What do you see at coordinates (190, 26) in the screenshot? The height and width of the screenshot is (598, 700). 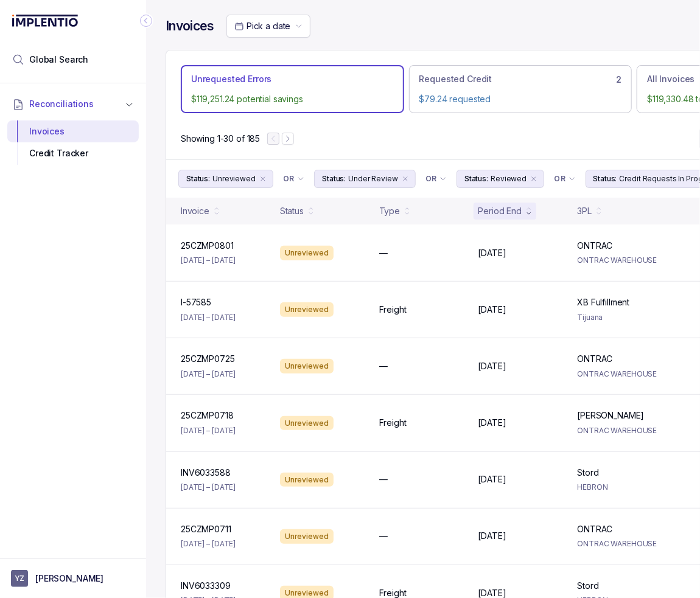 I see `h4: Invoices` at bounding box center [190, 26].